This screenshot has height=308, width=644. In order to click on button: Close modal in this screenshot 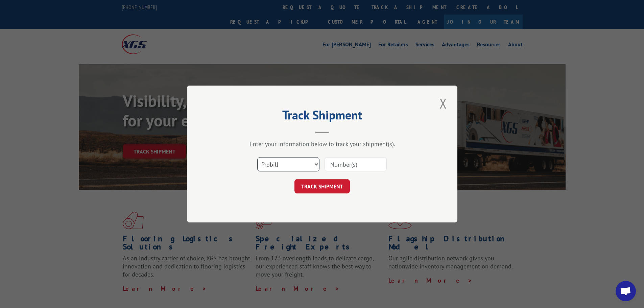, I will do `click(444, 103)`.